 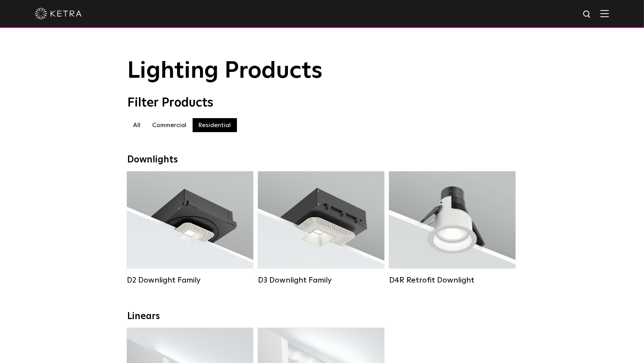 I want to click on div: Linears, so click(x=322, y=317).